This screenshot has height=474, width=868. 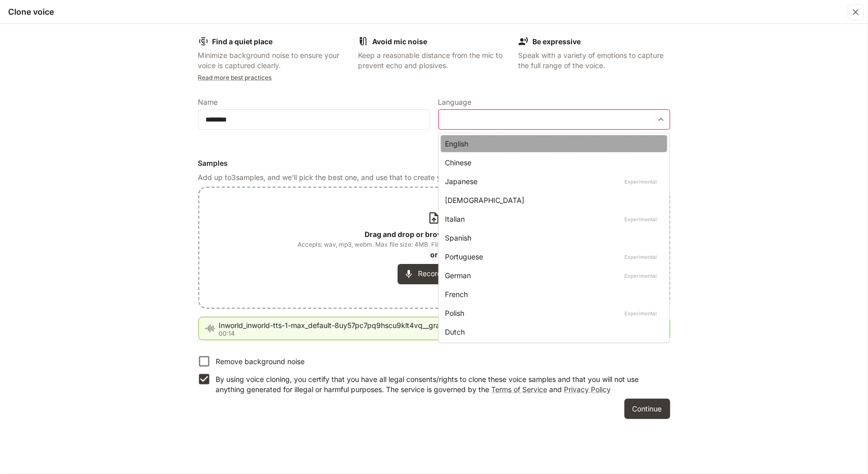 What do you see at coordinates (552, 162) in the screenshot?
I see `div: Chinese` at bounding box center [552, 162].